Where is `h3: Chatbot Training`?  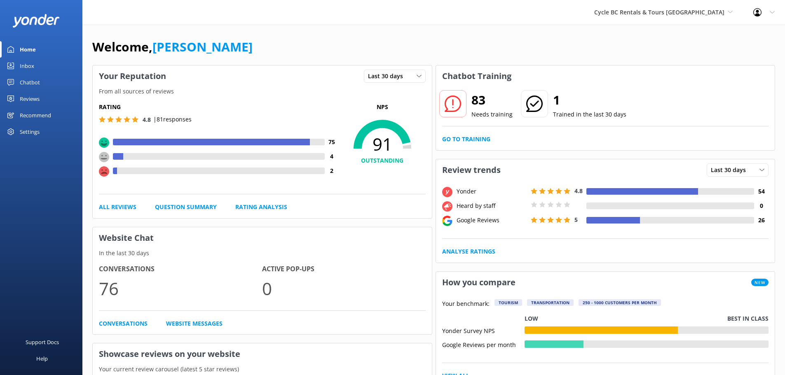
h3: Chatbot Training is located at coordinates (476, 76).